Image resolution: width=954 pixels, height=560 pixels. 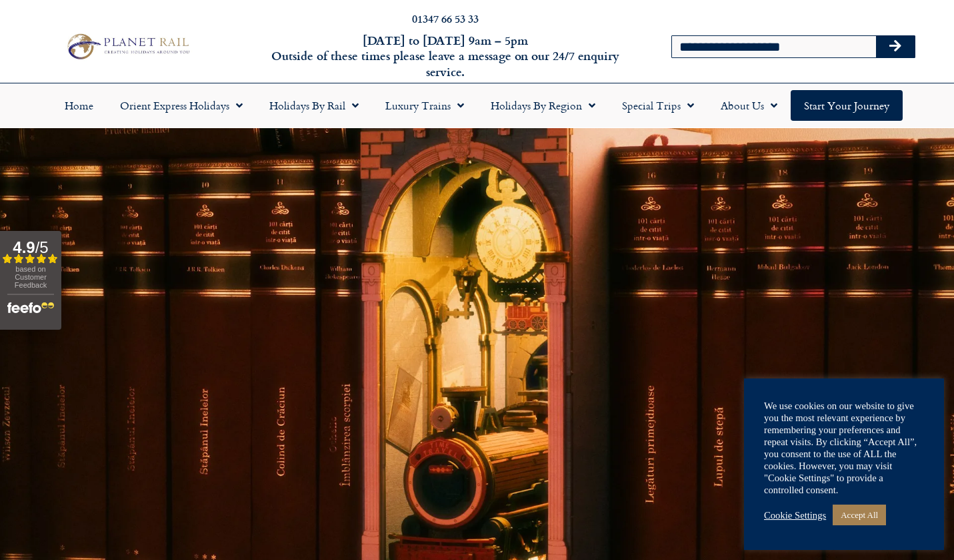 I want to click on div: We use cookies on our website to give you the most relevant experience by remembering your prefer..., so click(x=844, y=448).